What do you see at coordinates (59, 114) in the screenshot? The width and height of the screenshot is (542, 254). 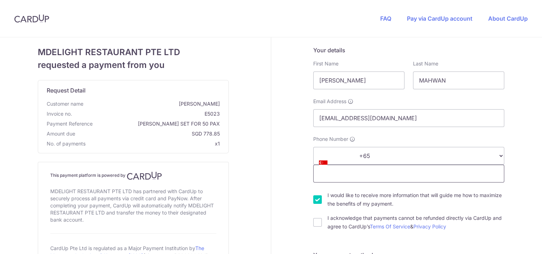 I see `span: Invoice no.` at bounding box center [59, 114].